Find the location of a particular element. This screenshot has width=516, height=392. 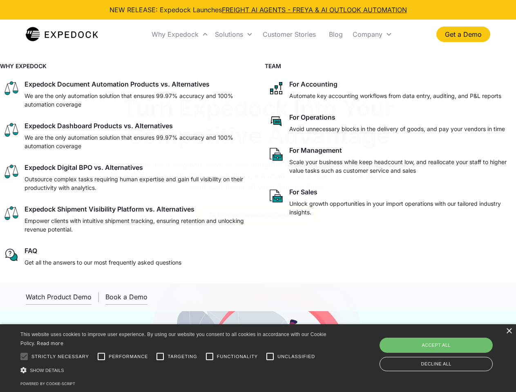

span: Functionality is located at coordinates (237, 357).